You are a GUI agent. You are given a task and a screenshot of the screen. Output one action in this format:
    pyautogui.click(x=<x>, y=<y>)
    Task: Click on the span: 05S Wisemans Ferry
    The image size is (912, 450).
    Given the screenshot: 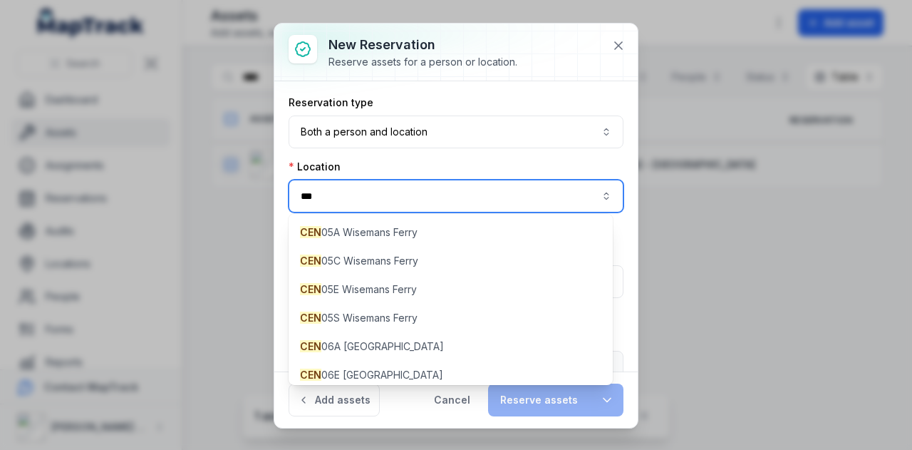 What is the action you would take?
    pyautogui.click(x=358, y=318)
    